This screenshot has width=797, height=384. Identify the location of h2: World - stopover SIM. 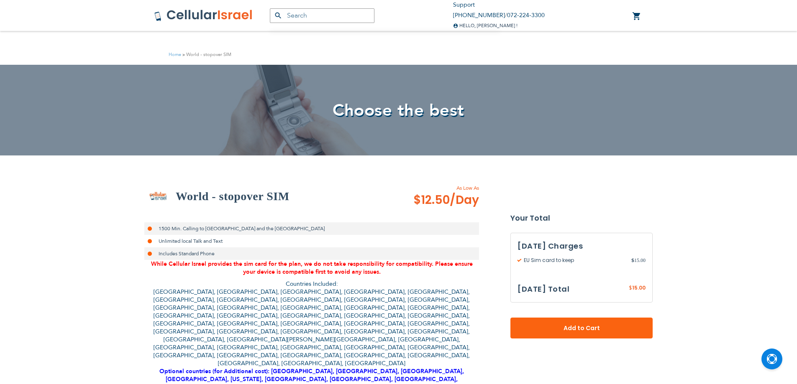
(233, 197).